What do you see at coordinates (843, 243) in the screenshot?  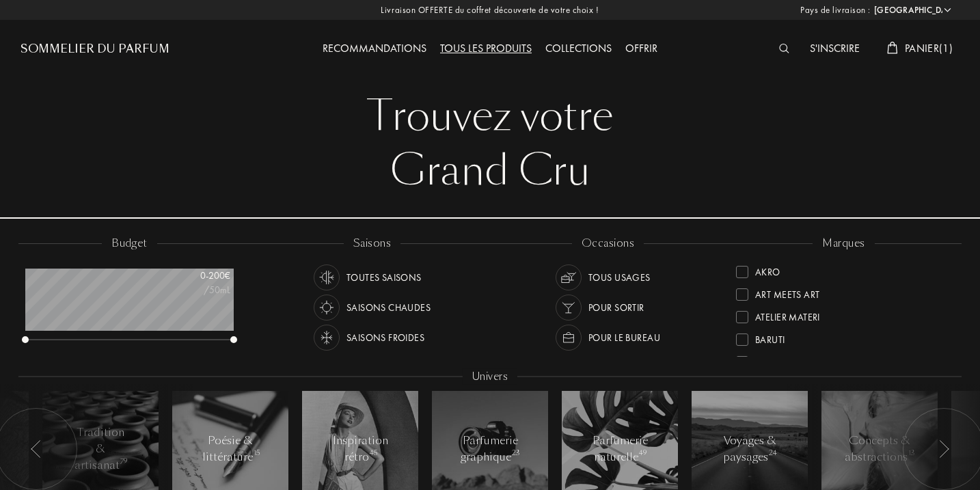 I see `div: marques` at bounding box center [843, 243].